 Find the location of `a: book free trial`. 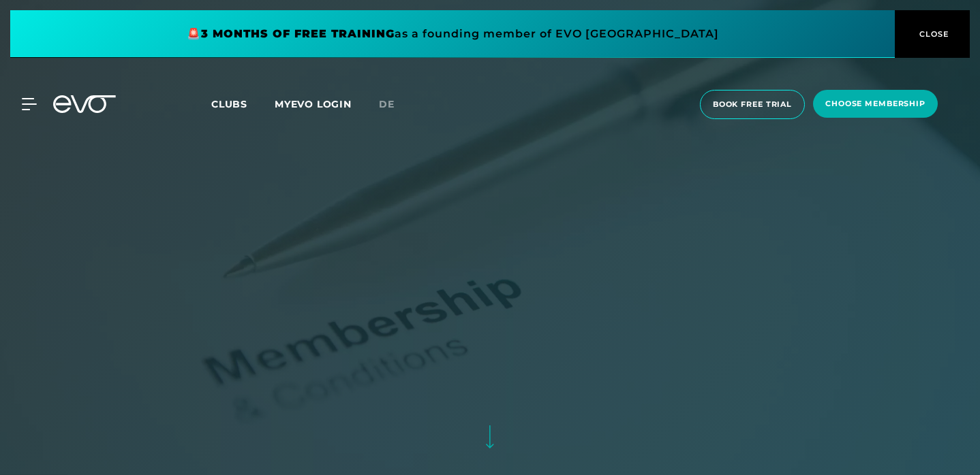

a: book free trial is located at coordinates (752, 104).